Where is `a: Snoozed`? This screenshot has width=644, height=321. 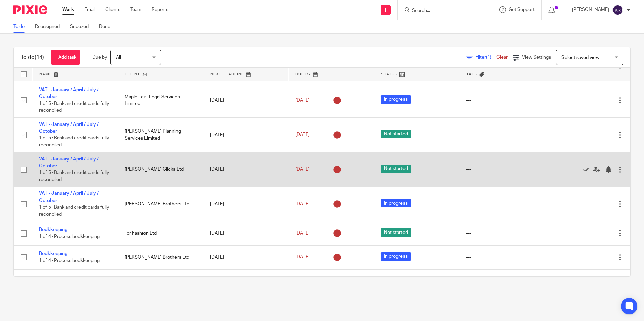 a: Snoozed is located at coordinates (82, 27).